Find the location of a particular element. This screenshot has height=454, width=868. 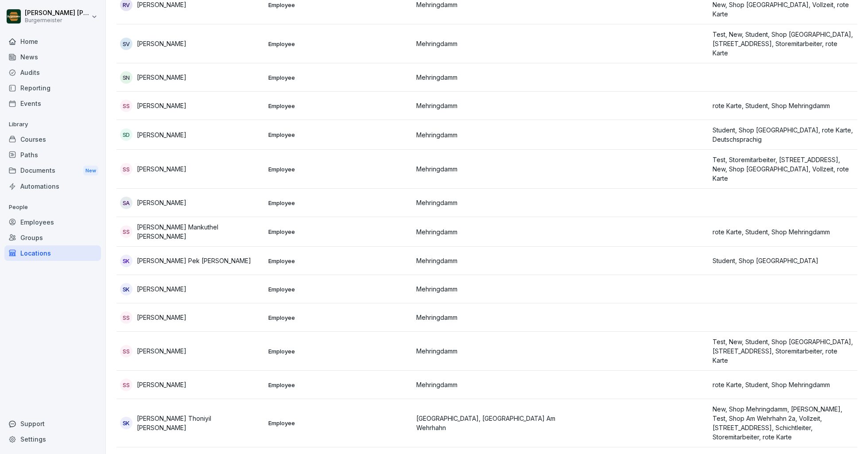

a: News is located at coordinates (53, 57).